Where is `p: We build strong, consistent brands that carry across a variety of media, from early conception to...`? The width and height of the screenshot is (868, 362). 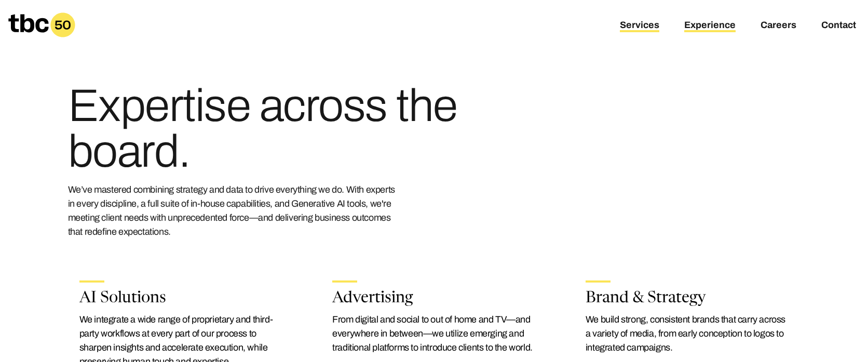 p: We build strong, consistent brands that carry across a variety of media, from early conception to... is located at coordinates (687, 333).